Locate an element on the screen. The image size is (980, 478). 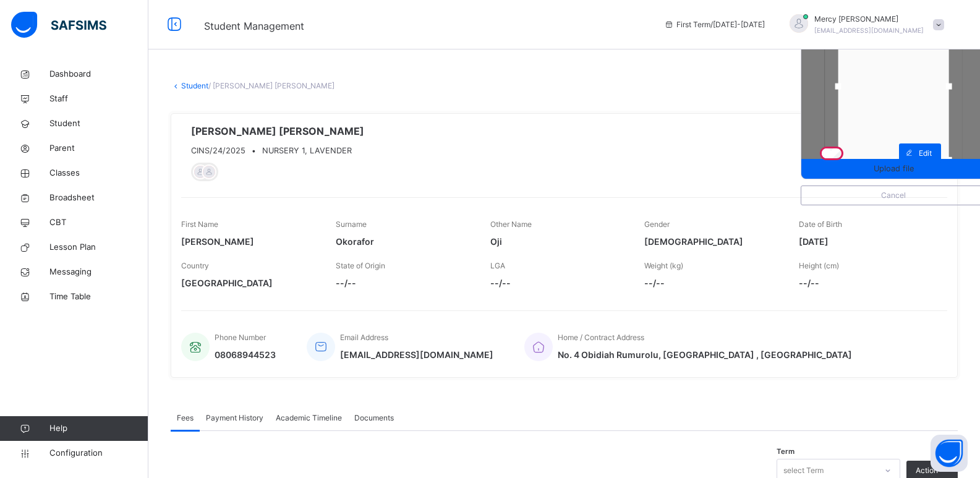
span: Time Table is located at coordinates (99, 297).